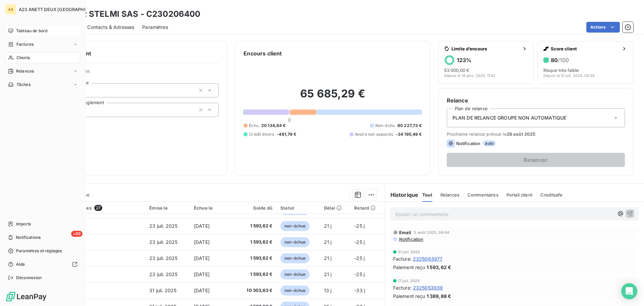  Describe the element at coordinates (168, 208) in the screenshot. I see `div: Émise le` at that location.